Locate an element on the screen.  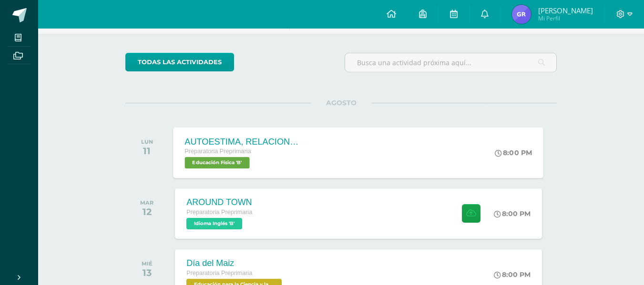
div: LUN is located at coordinates (147, 142).